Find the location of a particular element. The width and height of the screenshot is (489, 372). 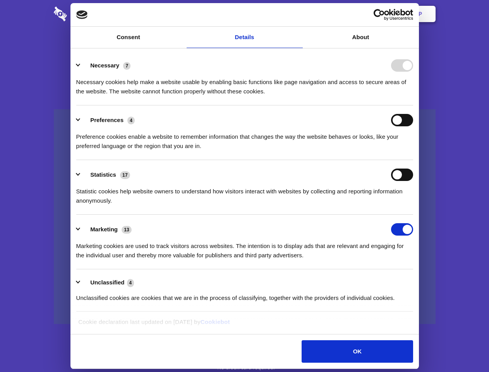

div: Marketing cookies are used to track visitors across websites. The intention is to display ads tha... is located at coordinates (245, 247).